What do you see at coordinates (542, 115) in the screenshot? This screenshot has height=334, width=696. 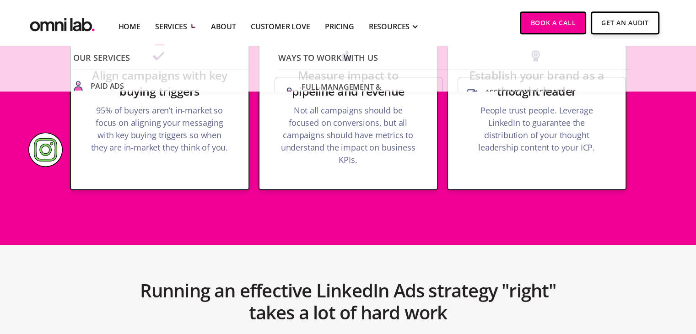 I see `a: Assessment & Strategy` at bounding box center [542, 115].